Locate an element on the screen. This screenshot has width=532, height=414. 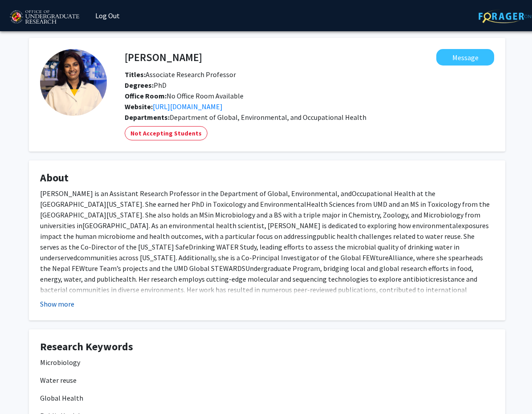
a: Opens in a new tab is located at coordinates (187, 106).